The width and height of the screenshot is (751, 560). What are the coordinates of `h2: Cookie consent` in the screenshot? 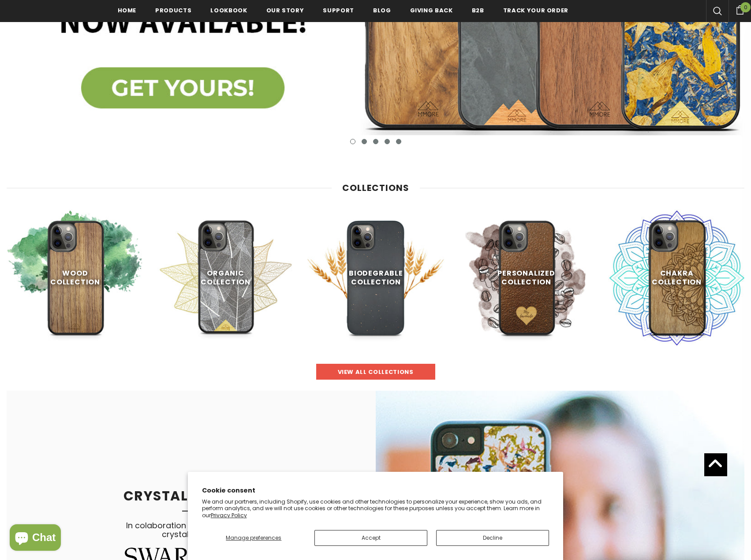 It's located at (376, 491).